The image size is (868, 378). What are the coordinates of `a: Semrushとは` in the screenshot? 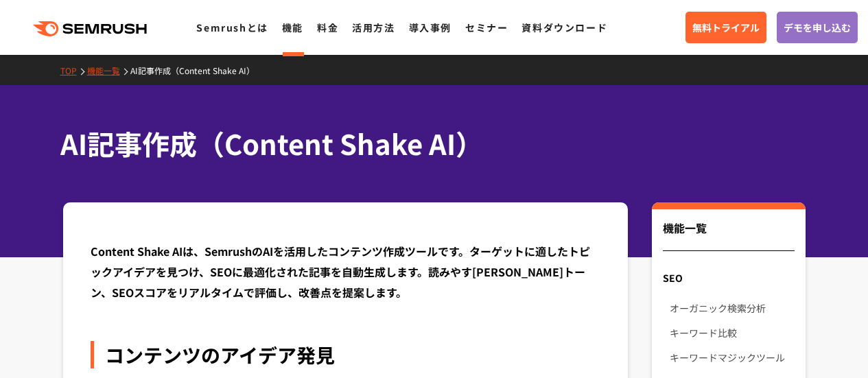 It's located at (232, 27).